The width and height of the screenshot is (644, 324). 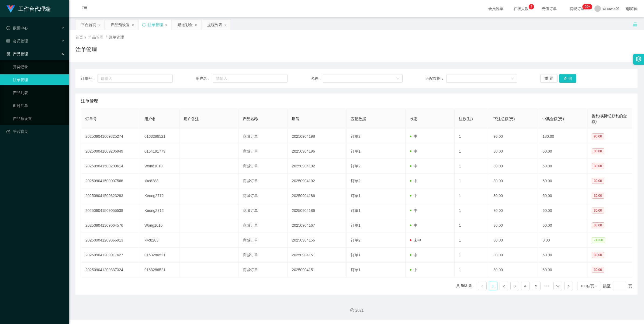 I want to click on span: 状态, so click(x=414, y=119).